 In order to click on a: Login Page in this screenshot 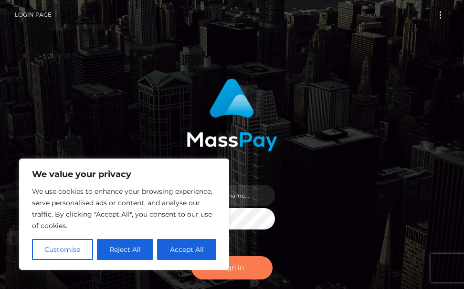, I will do `click(33, 15)`.